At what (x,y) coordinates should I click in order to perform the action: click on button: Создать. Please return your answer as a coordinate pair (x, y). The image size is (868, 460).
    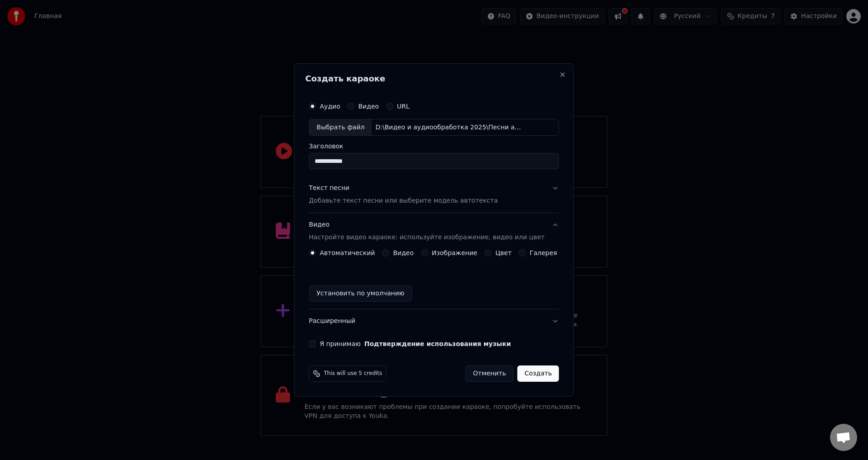
    Looking at the image, I should click on (538, 374).